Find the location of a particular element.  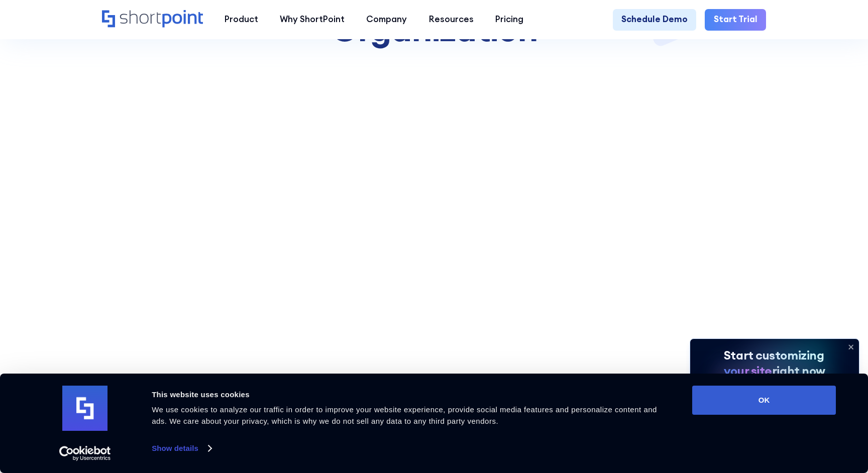

a: Resources is located at coordinates (450, 19).